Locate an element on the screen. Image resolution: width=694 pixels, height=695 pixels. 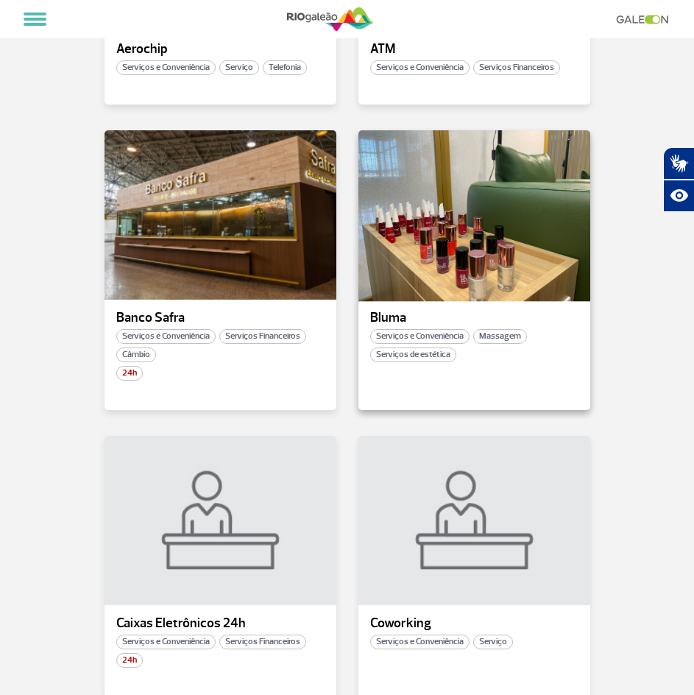
p: Caixas Eletrônicos 24h is located at coordinates (220, 623).